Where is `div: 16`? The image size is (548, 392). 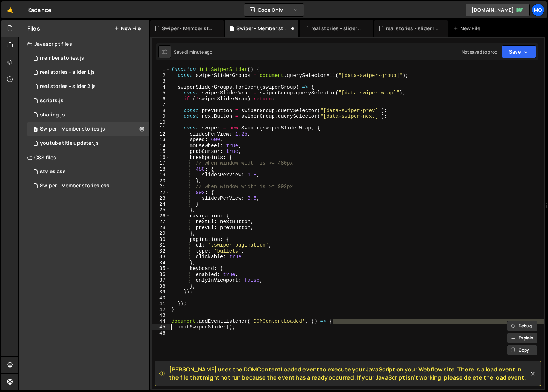 div: 16 is located at coordinates (161, 158).